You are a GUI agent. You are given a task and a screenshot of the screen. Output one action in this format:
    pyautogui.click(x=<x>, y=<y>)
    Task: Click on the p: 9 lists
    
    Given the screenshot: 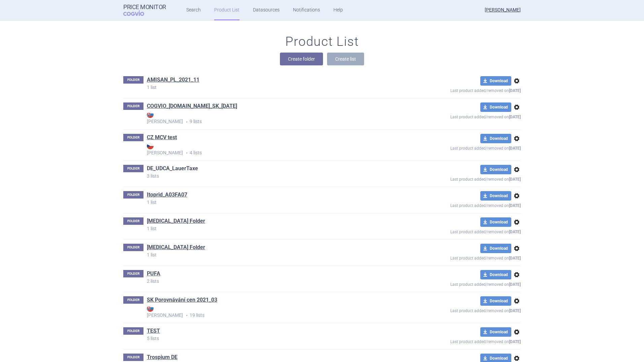 What is the action you would take?
    pyautogui.click(x=274, y=118)
    